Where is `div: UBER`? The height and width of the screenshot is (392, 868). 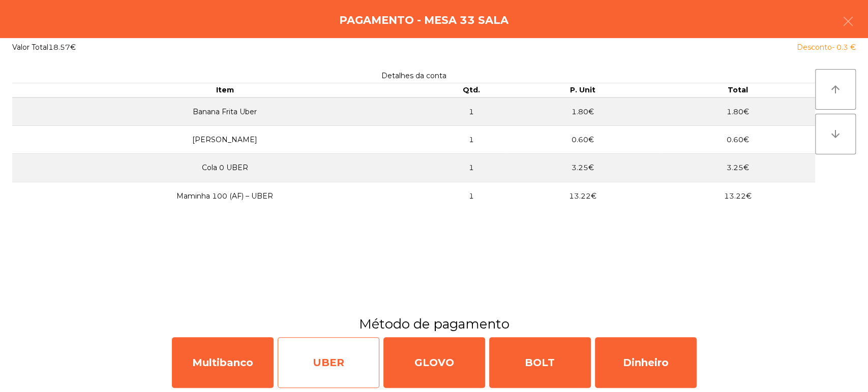 div: UBER is located at coordinates (328, 363).